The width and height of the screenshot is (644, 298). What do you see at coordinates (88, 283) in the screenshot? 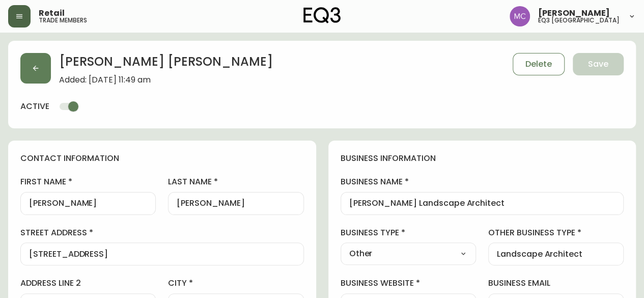
I see `label: address line 2` at bounding box center [88, 283].